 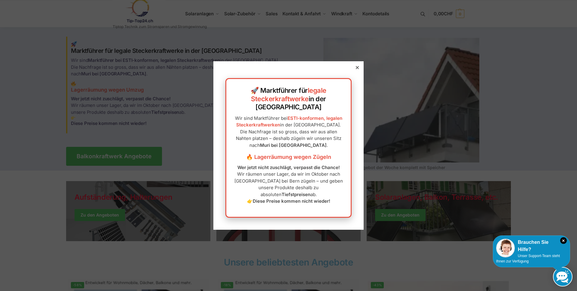 I want to click on strong: Diese Preise kommen nicht wieder!, so click(x=292, y=201).